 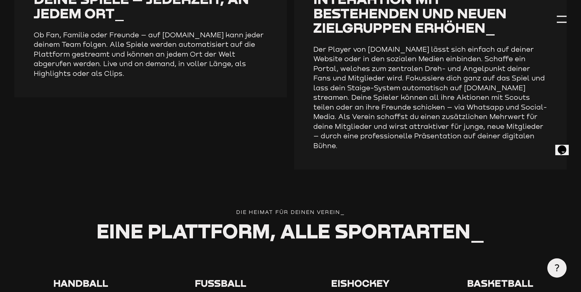 What do you see at coordinates (221, 283) in the screenshot?
I see `span: Fußball` at bounding box center [221, 283].